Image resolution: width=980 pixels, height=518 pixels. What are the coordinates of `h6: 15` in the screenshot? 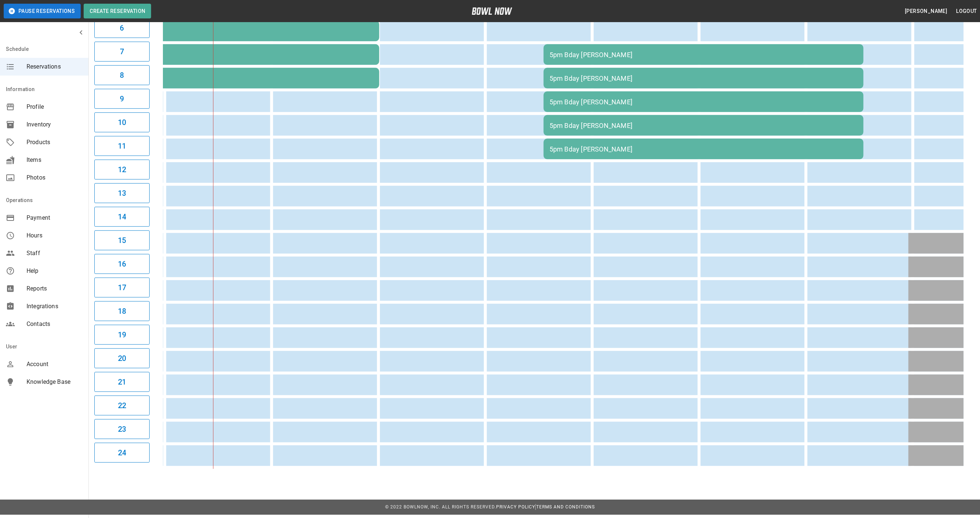 It's located at (122, 240).